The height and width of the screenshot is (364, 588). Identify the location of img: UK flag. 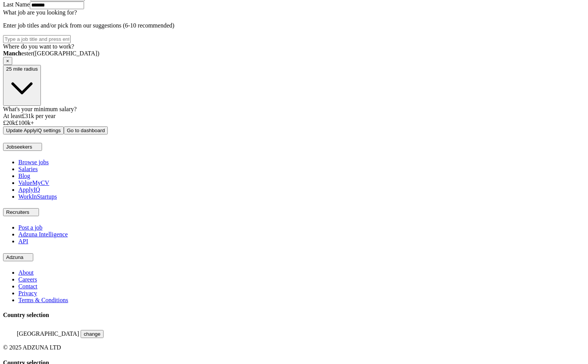
(9, 331).